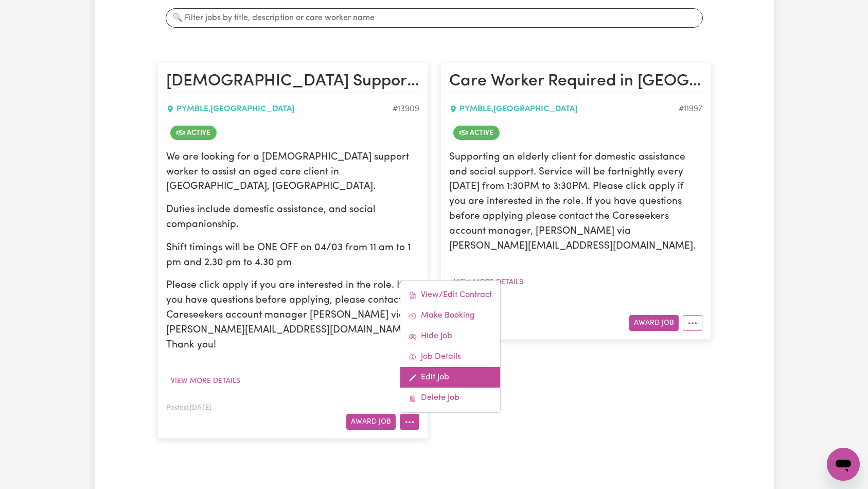 The image size is (868, 489). I want to click on div: More options, so click(450, 346).